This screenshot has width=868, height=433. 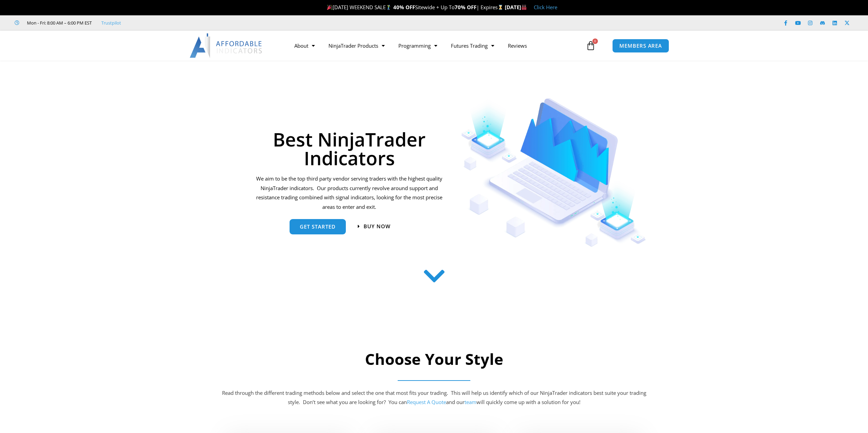 What do you see at coordinates (357, 46) in the screenshot?
I see `a: NinjaTrader Products` at bounding box center [357, 46].